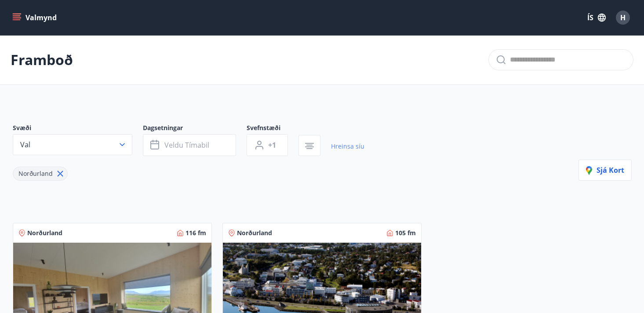 This screenshot has height=313, width=644. Describe the element at coordinates (273, 129) in the screenshot. I see `span: Svefnstæði` at that location.